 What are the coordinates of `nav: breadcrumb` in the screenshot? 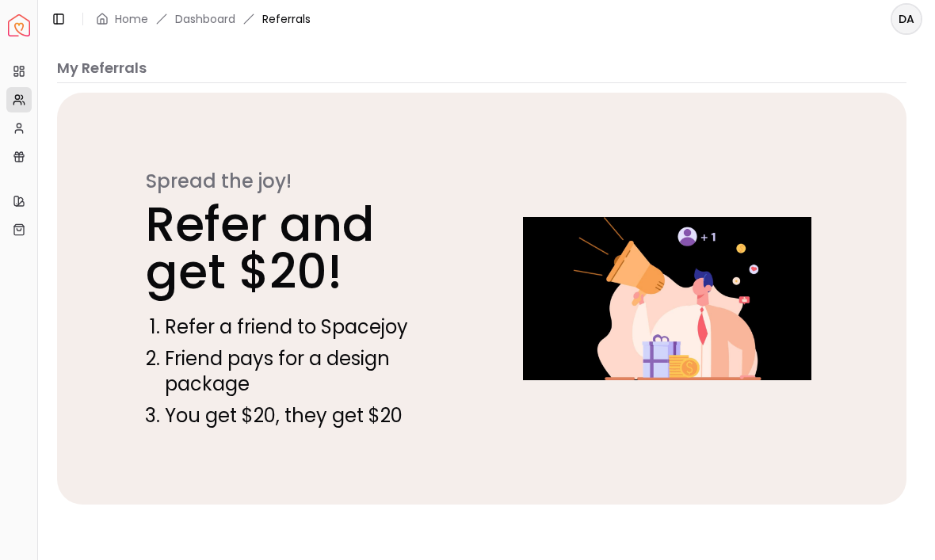 It's located at (202, 19).